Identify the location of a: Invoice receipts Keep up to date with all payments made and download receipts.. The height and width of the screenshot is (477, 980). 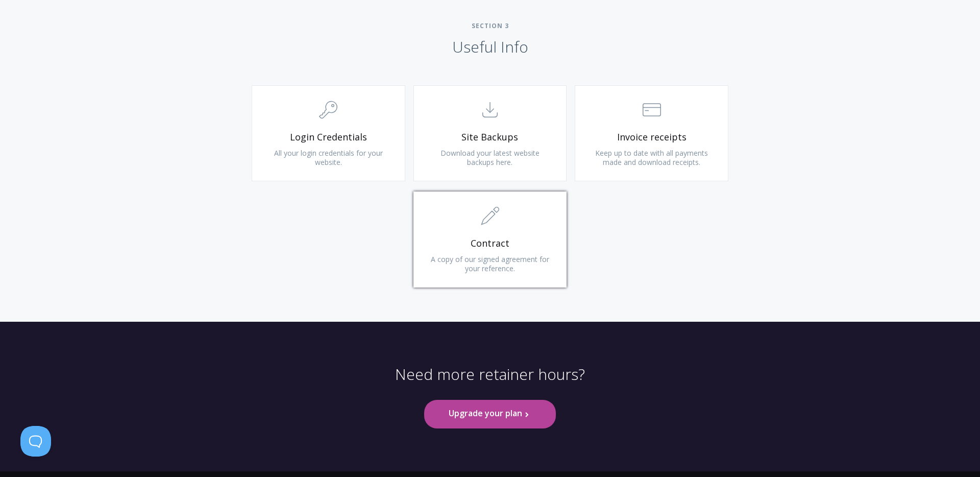
(652, 133).